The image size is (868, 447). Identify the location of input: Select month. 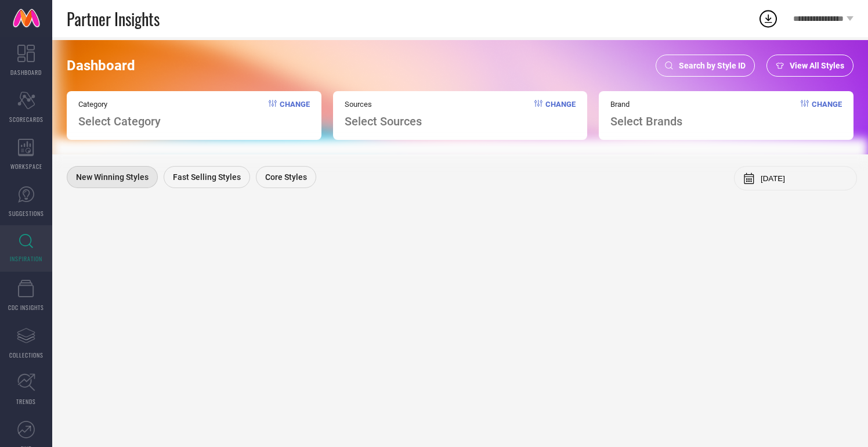
(804, 178).